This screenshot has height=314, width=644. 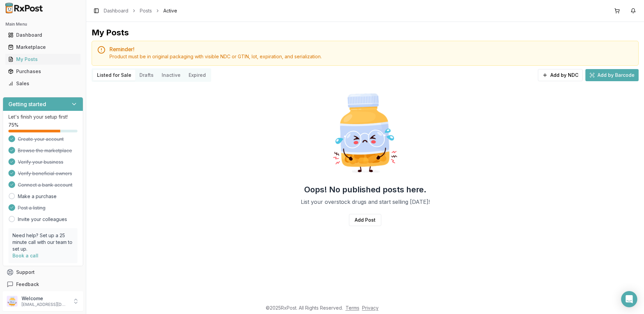 What do you see at coordinates (43, 72) in the screenshot?
I see `button: Purchases` at bounding box center [43, 72].